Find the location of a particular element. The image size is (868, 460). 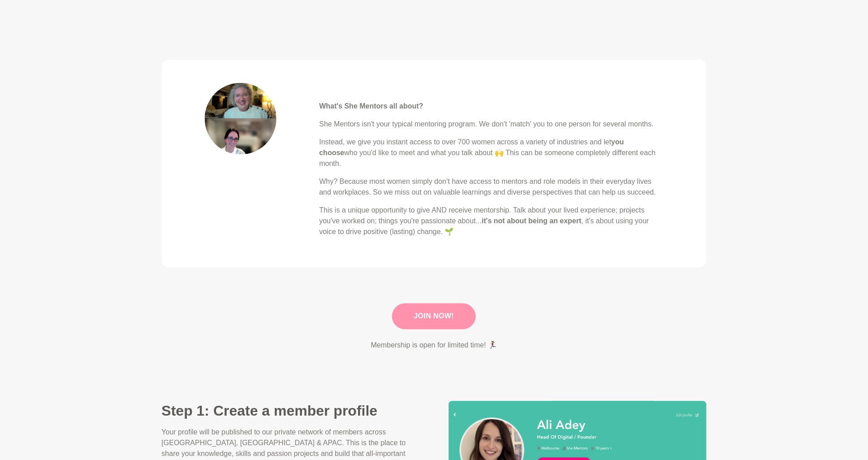

p: Instead, we give you instant access to over 700 women across a variety of industries and let who ... is located at coordinates (492, 153).